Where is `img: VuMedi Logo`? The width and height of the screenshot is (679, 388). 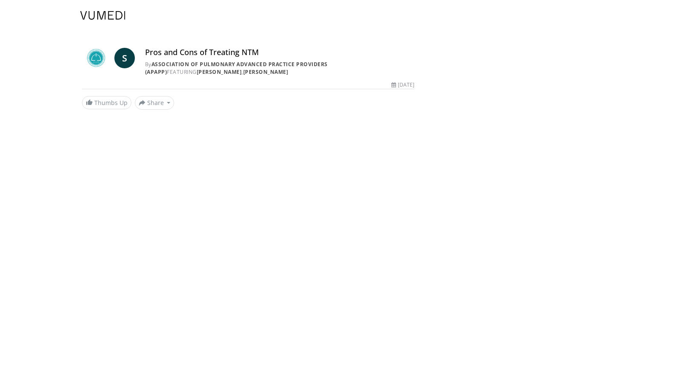 img: VuMedi Logo is located at coordinates (103, 15).